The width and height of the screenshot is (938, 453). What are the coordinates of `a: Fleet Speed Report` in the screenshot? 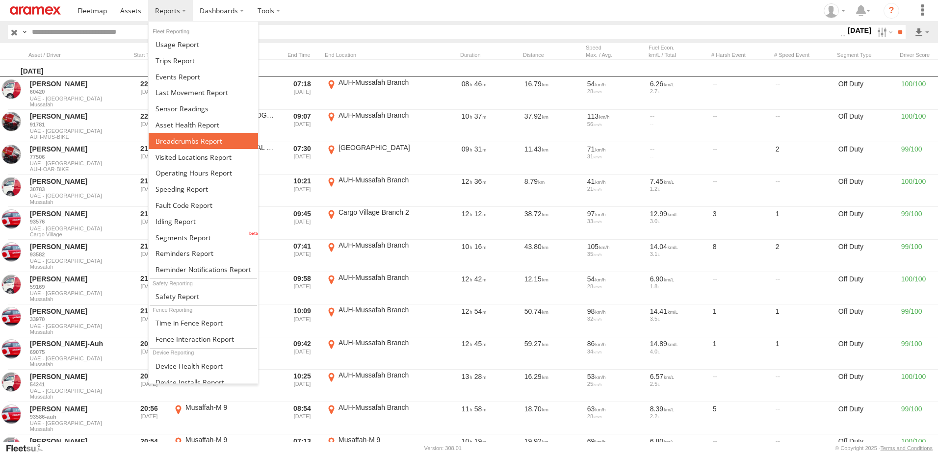 It's located at (203, 189).